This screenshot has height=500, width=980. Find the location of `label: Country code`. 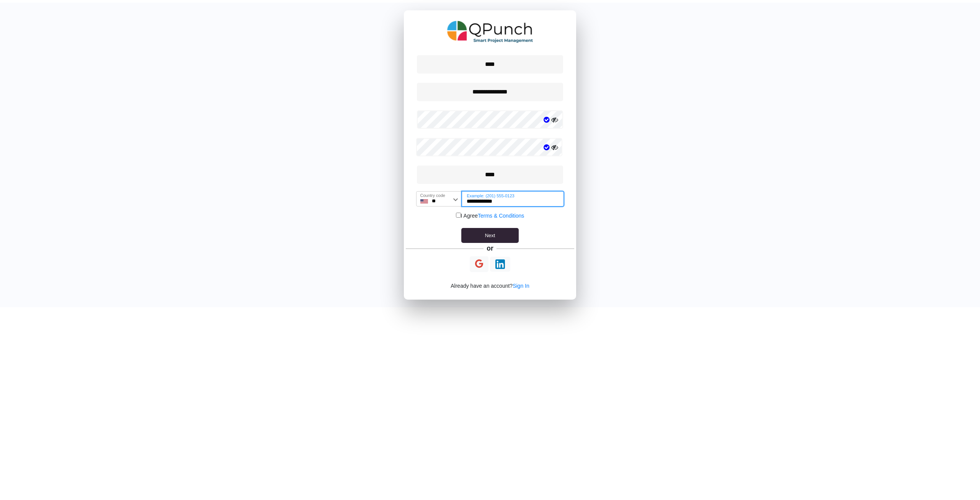

label: Country code is located at coordinates (432, 195).